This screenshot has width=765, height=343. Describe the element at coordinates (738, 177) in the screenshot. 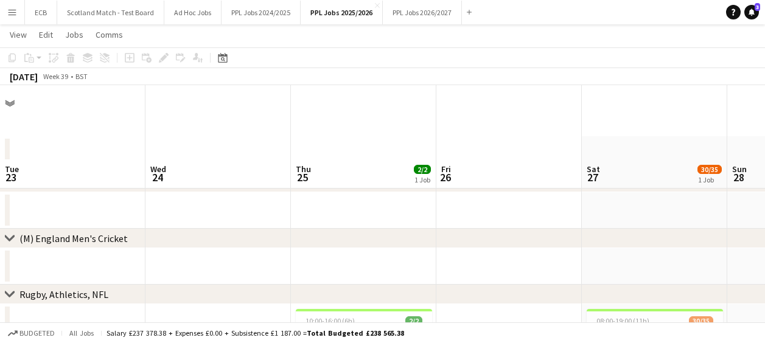

I see `span: 28` at that location.